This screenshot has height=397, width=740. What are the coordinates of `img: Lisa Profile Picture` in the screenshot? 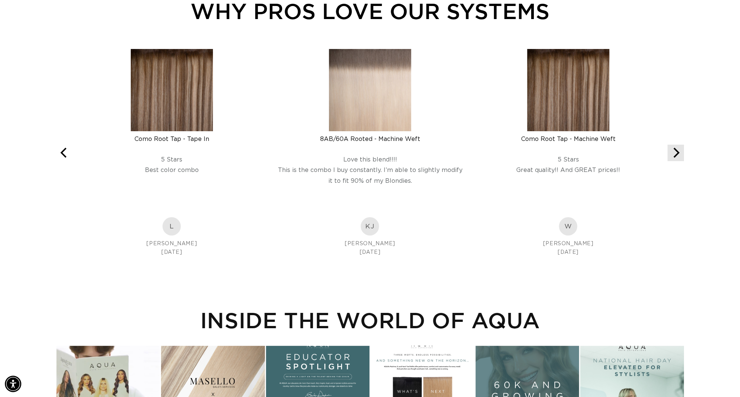 It's located at (172, 226).